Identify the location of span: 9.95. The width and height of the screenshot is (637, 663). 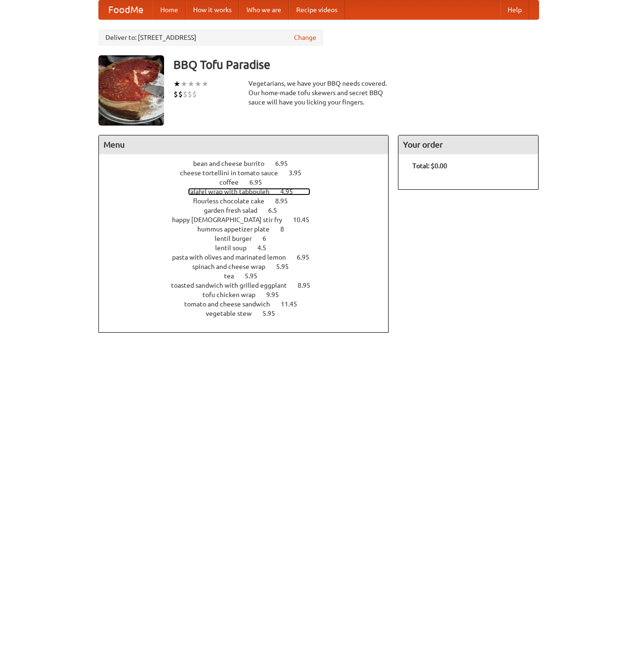
(277, 295).